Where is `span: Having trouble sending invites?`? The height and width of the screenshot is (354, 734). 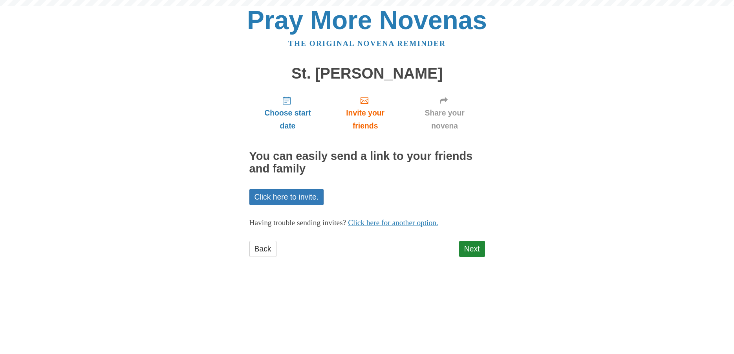 span: Having trouble sending invites? is located at coordinates (298, 222).